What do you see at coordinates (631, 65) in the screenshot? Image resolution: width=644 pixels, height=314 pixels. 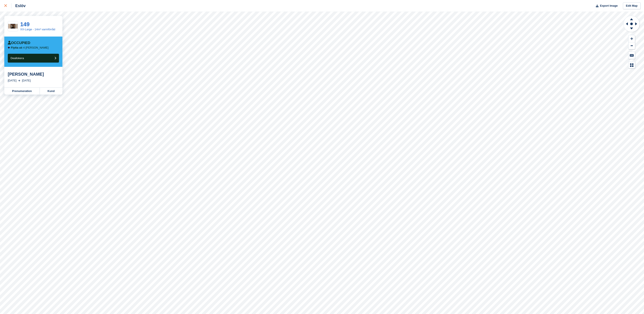 I see `button: Map Legend` at bounding box center [631, 65].